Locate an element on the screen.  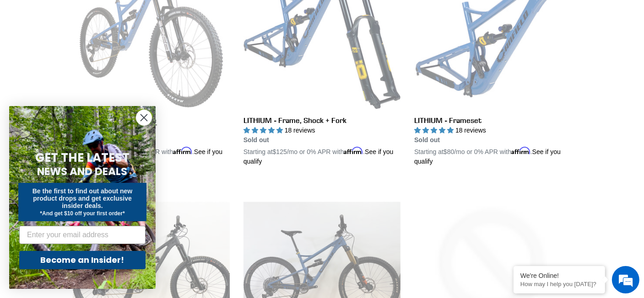
button: Become an Insider! is located at coordinates (83, 260).